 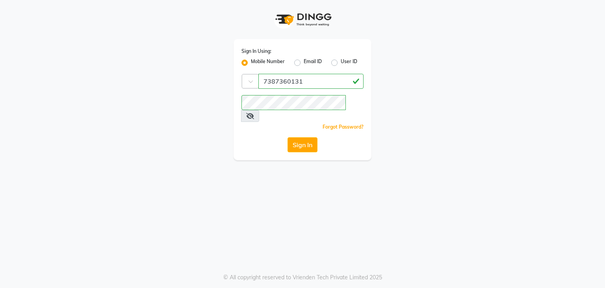 I want to click on a: Forgot Password?, so click(x=343, y=127).